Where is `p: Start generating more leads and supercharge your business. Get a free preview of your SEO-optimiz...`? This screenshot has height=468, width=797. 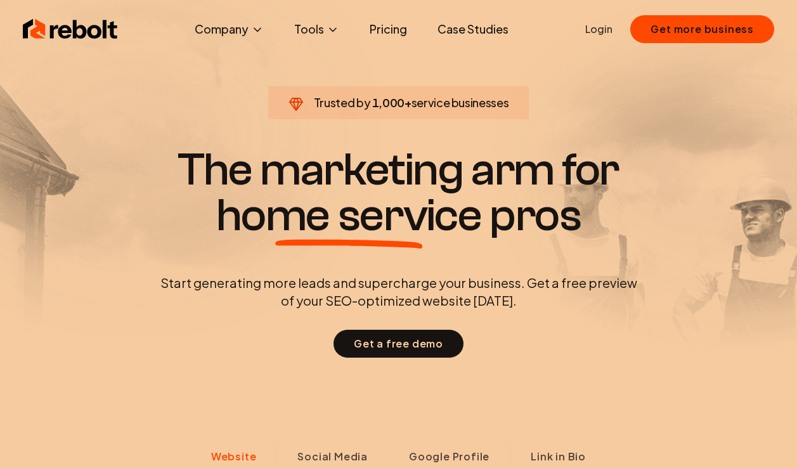
p: Start generating more leads and supercharge your business. Get a free preview of your SEO-optimiz... is located at coordinates (399, 292).